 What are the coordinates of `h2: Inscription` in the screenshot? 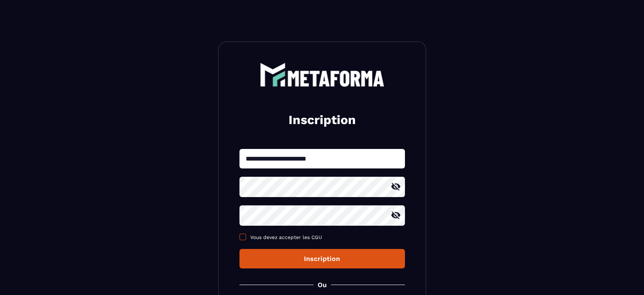 It's located at (322, 120).